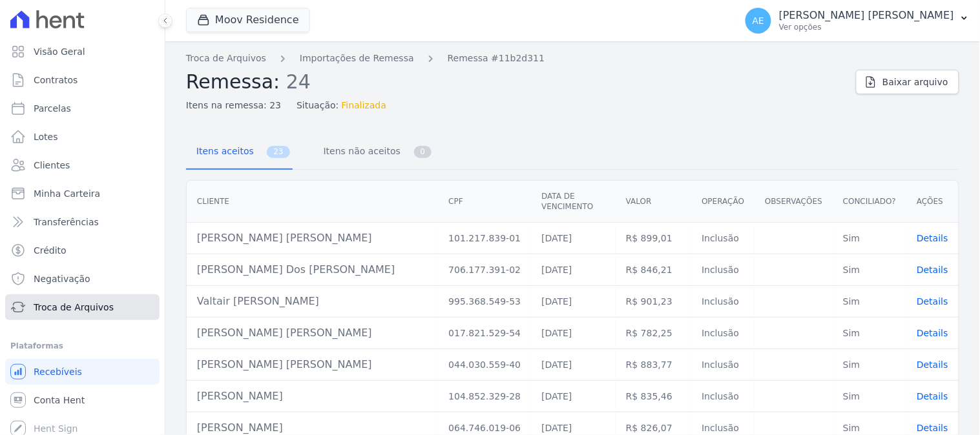  What do you see at coordinates (485, 238) in the screenshot?
I see `td: 101.217.839-01` at bounding box center [485, 238].